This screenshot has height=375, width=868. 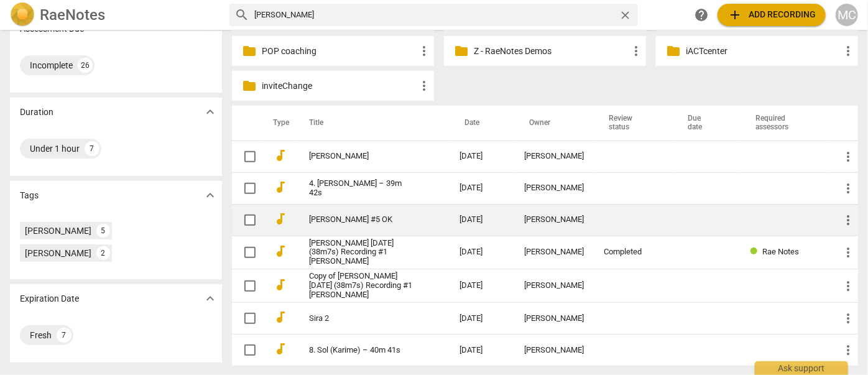 What do you see at coordinates (772, 15) in the screenshot?
I see `span: Add recording` at bounding box center [772, 15].